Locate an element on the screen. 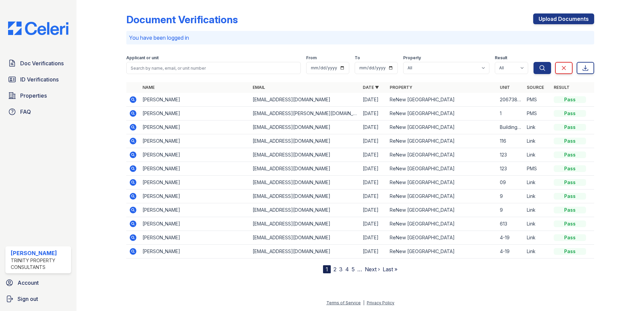  button: Sign out is located at coordinates (38, 299).